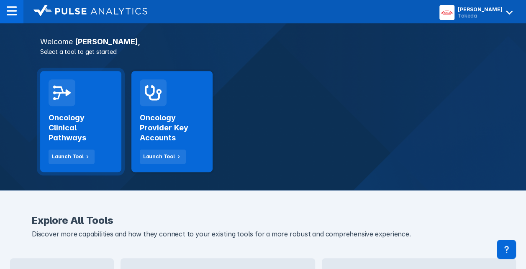 This screenshot has width=526, height=269. What do you see at coordinates (263, 235) in the screenshot?
I see `p: Discover more capabilities and how they connect to your existing tools for a more robust and comp...` at bounding box center [263, 235].